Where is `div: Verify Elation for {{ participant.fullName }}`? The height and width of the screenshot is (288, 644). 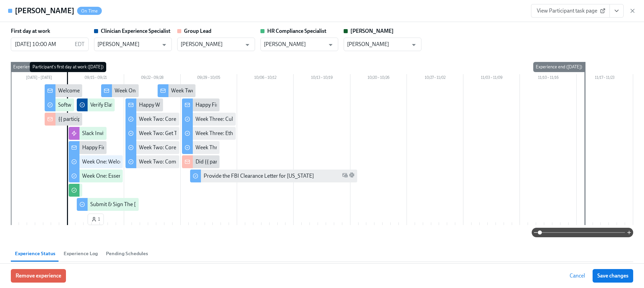 div: Verify Elation for {{ participant.fullName }} is located at coordinates (139, 105).